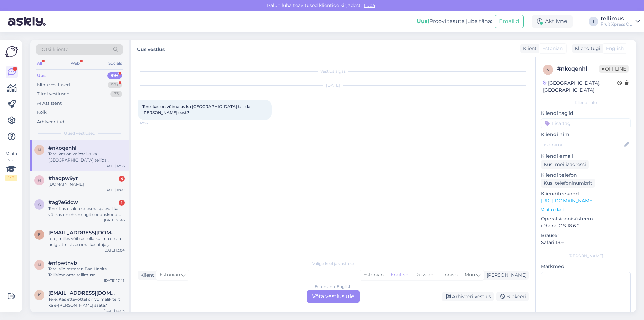  Describe the element at coordinates (116, 94) in the screenshot. I see `div: 73` at that location.